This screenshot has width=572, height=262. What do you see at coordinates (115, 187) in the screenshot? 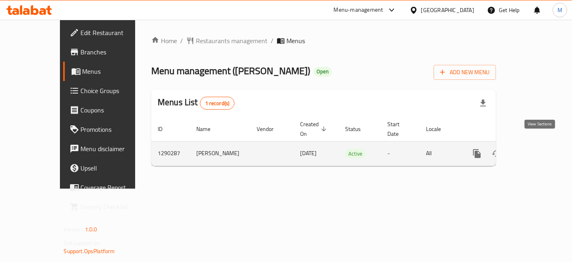
I see `span: Coverage Report` at bounding box center [115, 187].